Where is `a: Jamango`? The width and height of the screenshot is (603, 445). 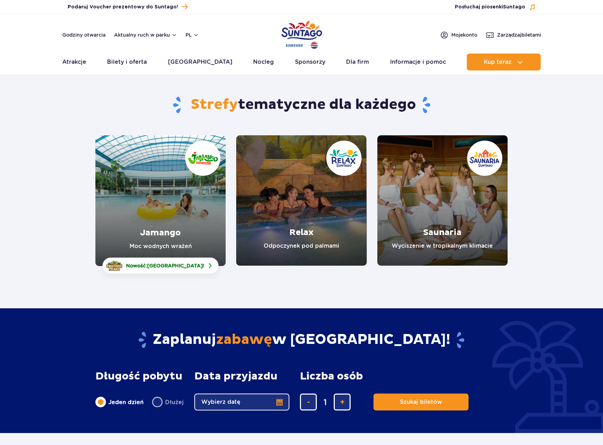
a: Jamango is located at coordinates (161, 200).